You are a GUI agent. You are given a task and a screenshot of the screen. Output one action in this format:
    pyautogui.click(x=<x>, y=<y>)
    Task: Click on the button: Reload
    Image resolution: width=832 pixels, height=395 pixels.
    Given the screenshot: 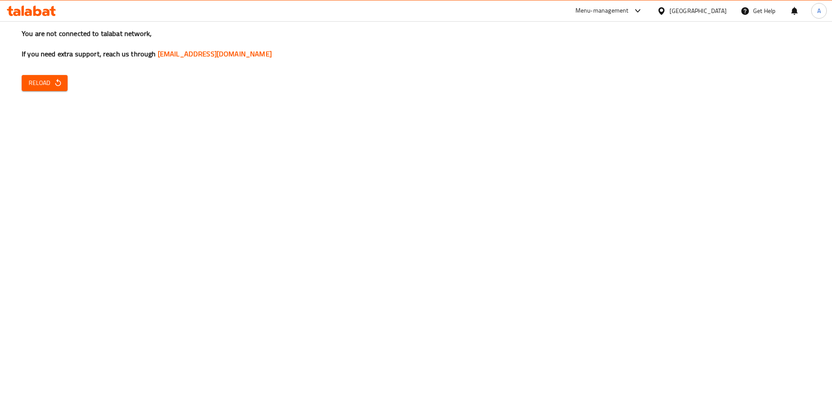 What is the action you would take?
    pyautogui.click(x=45, y=83)
    